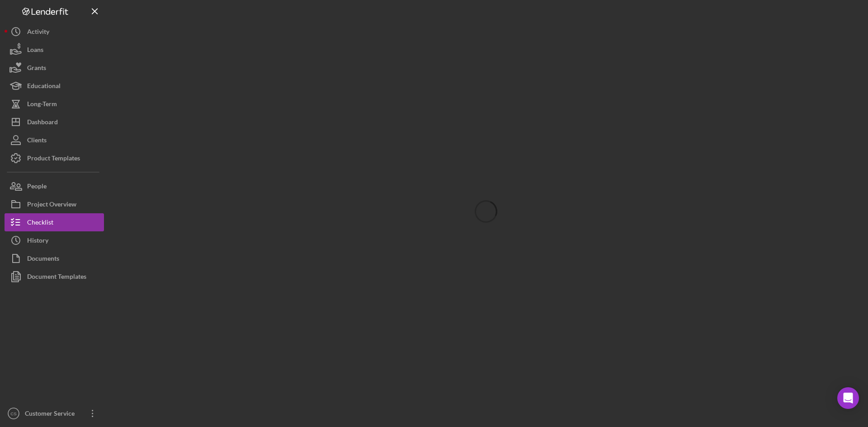 Image resolution: width=868 pixels, height=427 pixels. What do you see at coordinates (42, 105) in the screenshot?
I see `div: Long-Term` at bounding box center [42, 105].